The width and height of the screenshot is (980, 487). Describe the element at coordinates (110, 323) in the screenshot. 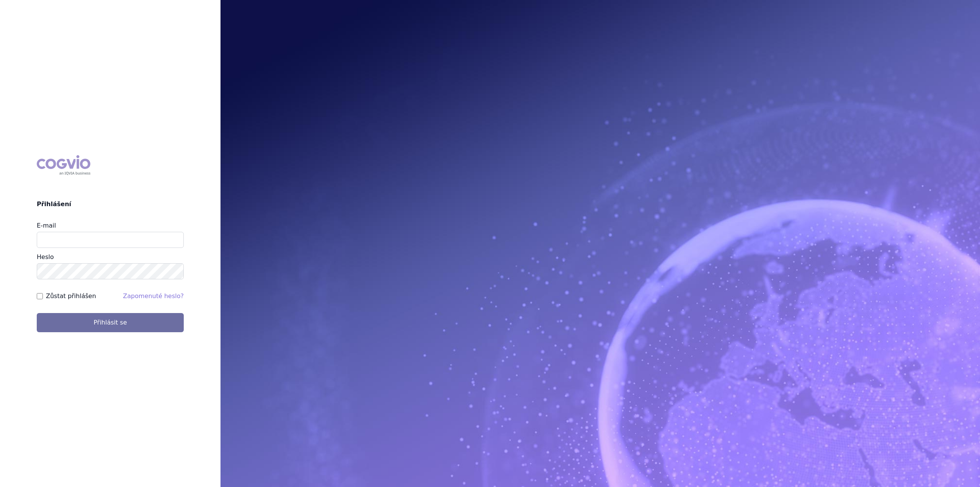

I see `button: Přihlásit se` at that location.